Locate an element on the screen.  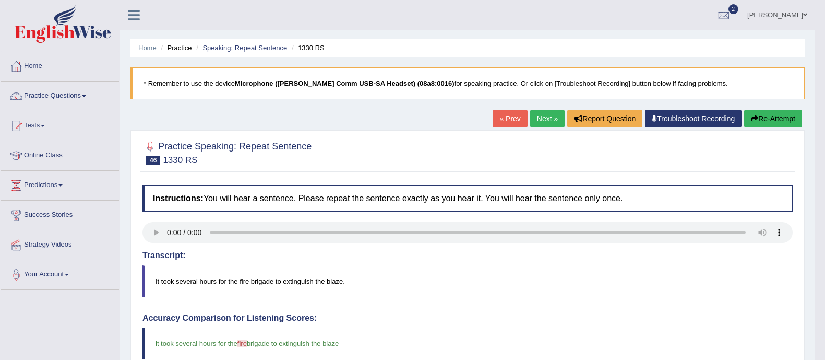
span: it took several hours for the is located at coordinates (196, 343).